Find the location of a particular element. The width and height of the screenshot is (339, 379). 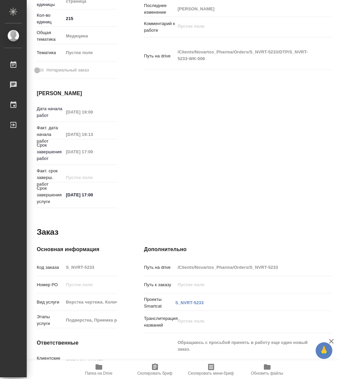

a: S_NVRT-5233 is located at coordinates (189, 303).